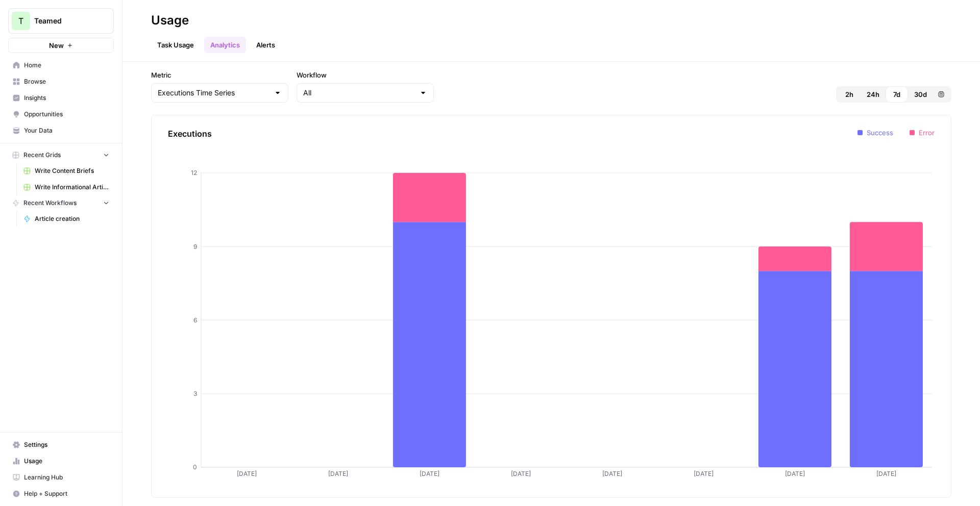 This screenshot has width=980, height=506. I want to click on button: Recent Grids, so click(61, 155).